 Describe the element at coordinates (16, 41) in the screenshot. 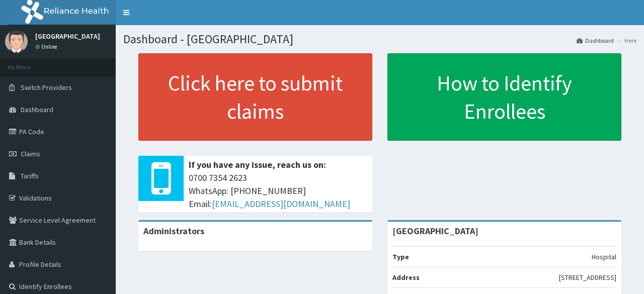

I see `img: User Image` at that location.